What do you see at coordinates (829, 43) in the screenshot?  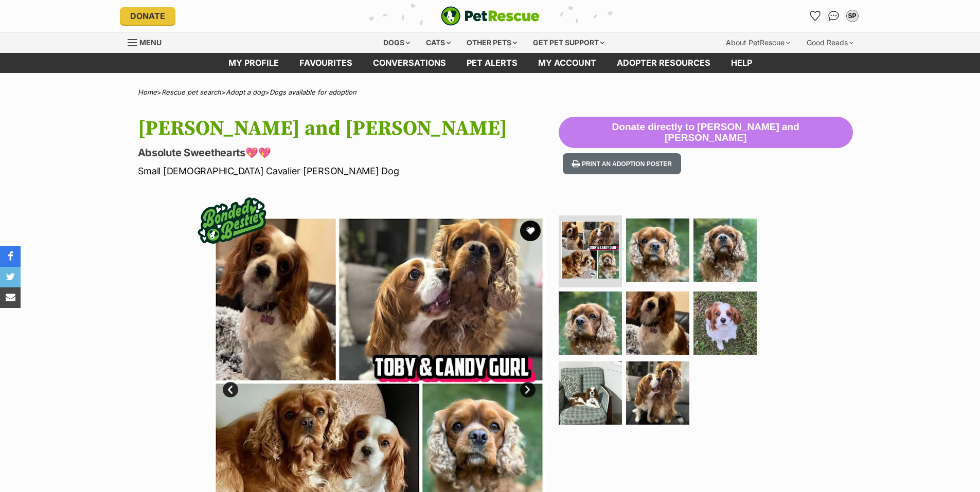 I see `div: Good Reads` at bounding box center [829, 43].